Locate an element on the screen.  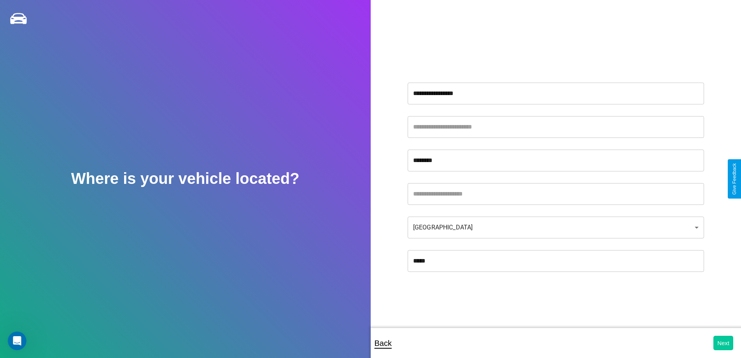
p: Back is located at coordinates (383, 343).